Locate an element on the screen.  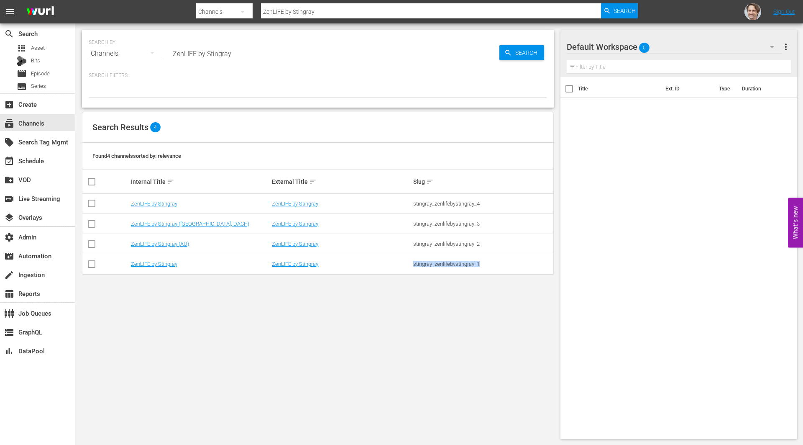
button: more_vert is located at coordinates (786, 47).